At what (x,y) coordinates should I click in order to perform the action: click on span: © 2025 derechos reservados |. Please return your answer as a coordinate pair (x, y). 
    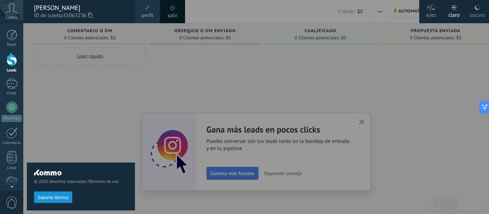
    Looking at the image, I should click on (81, 182).